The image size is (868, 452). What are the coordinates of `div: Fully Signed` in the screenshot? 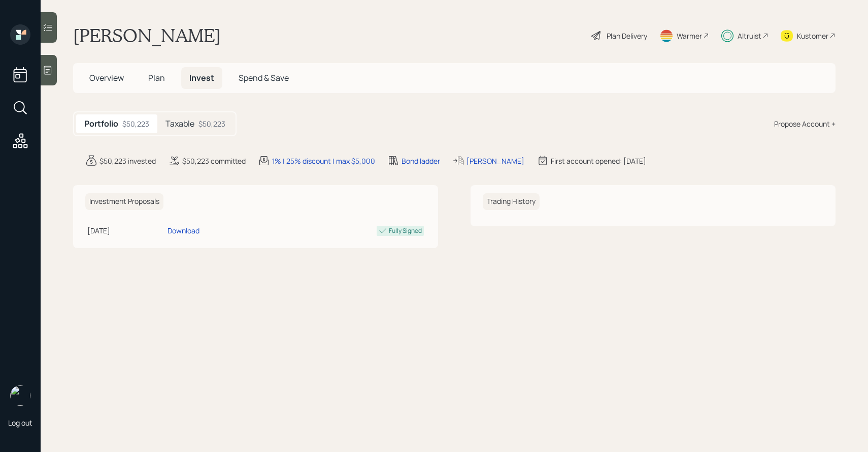 It's located at (405, 230).